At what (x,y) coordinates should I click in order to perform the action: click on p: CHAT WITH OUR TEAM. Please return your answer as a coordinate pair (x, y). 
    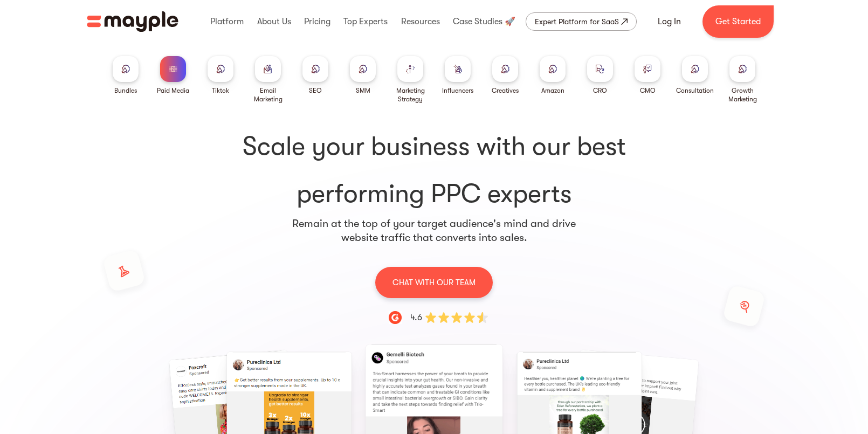
    Looking at the image, I should click on (434, 283).